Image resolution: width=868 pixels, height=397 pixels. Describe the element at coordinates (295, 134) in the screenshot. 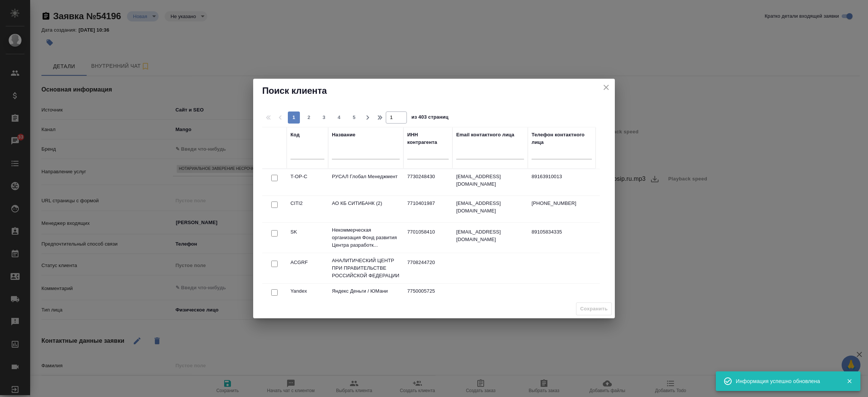

I see `div: Код` at that location.